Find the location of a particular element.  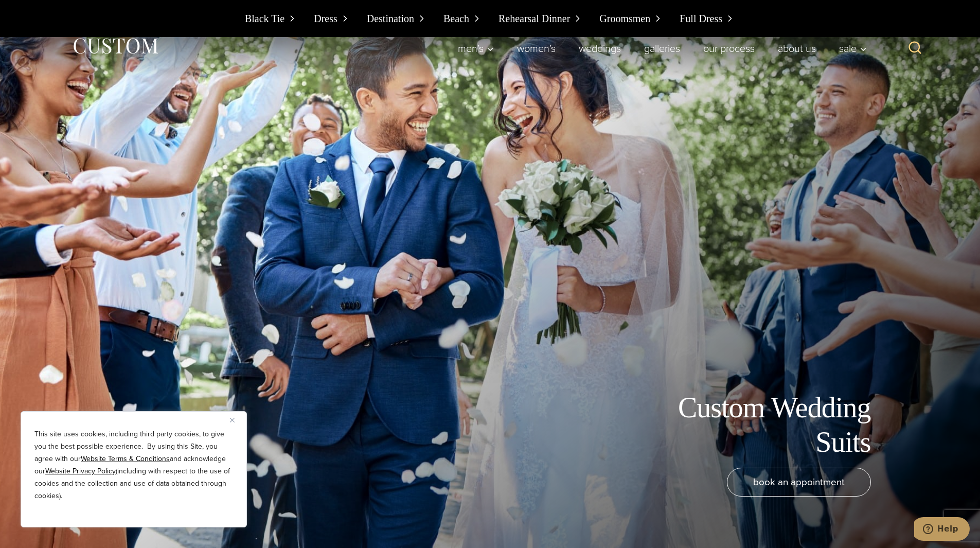

span: Full Dress is located at coordinates (701, 18).